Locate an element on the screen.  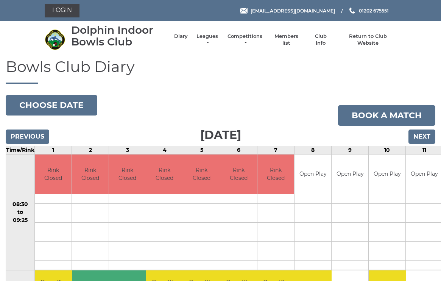
td: 5 is located at coordinates (202, 150).